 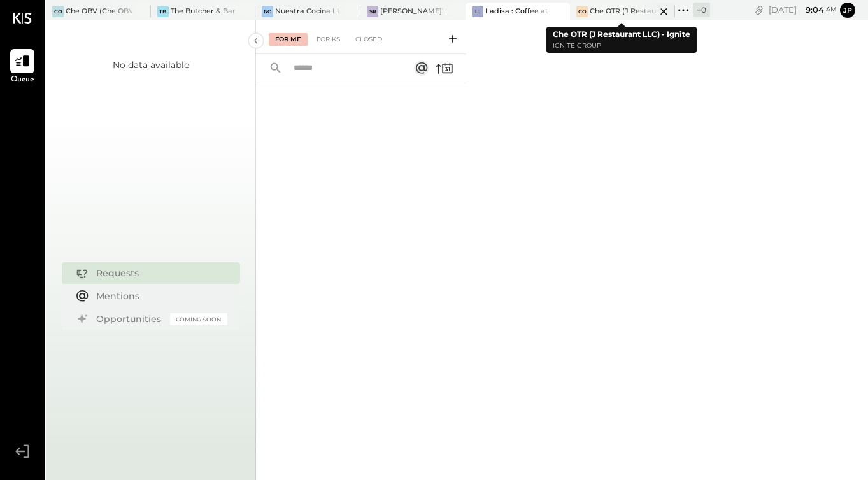 What do you see at coordinates (130, 319) in the screenshot?
I see `div: Opportunities` at bounding box center [130, 319].